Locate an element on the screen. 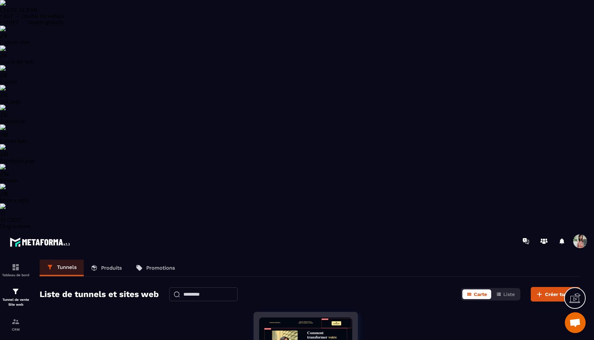 This screenshot has width=594, height=340. button: Liste is located at coordinates (505, 295).